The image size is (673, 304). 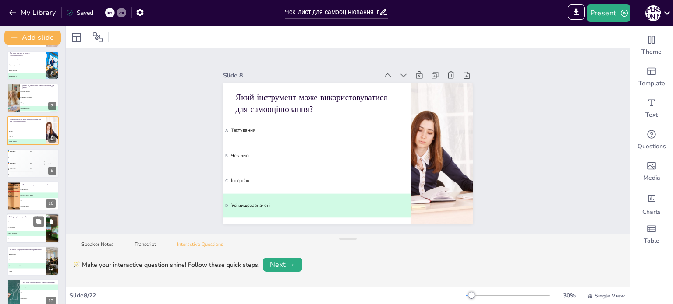 What do you see at coordinates (39, 298) in the screenshot?
I see `span: Оцінка вчителя` at bounding box center [39, 298].